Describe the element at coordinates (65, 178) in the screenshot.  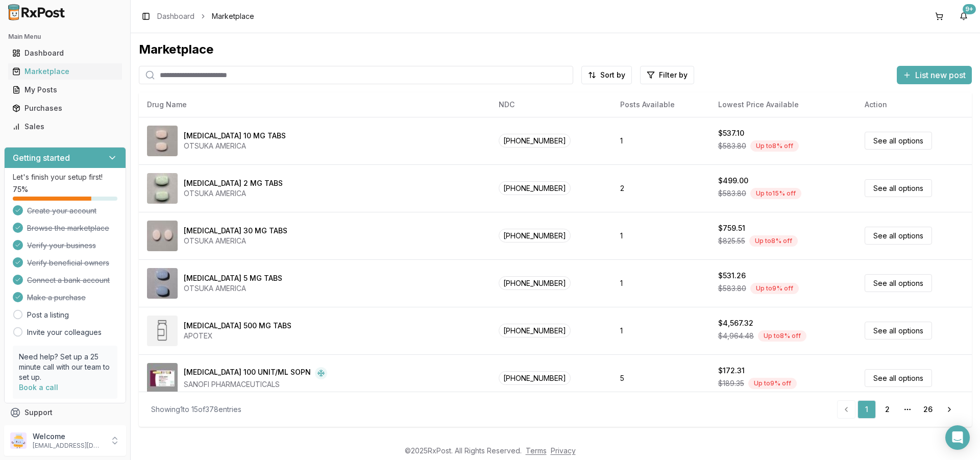
I see `p: Let's finish your setup first!` at that location.